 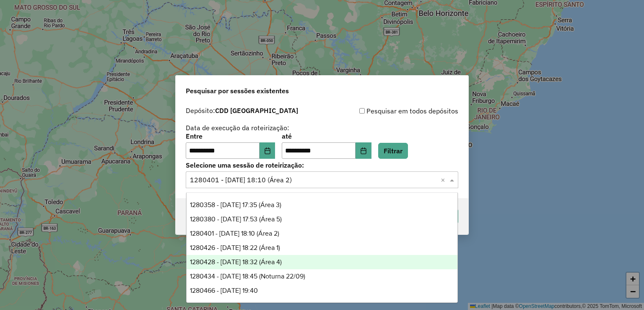 What do you see at coordinates (230, 136) in the screenshot?
I see `label: Entre` at bounding box center [230, 136].